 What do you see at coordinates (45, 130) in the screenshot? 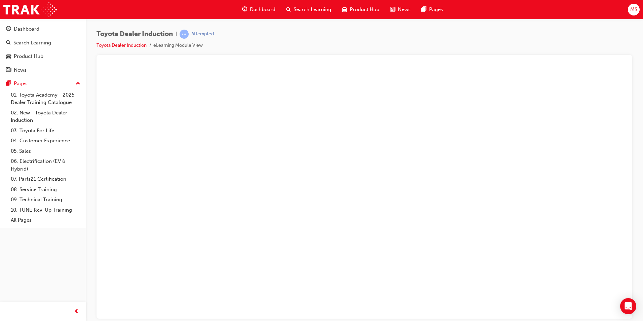
I see `a: 03. Toyota For Life` at bounding box center [45, 130].